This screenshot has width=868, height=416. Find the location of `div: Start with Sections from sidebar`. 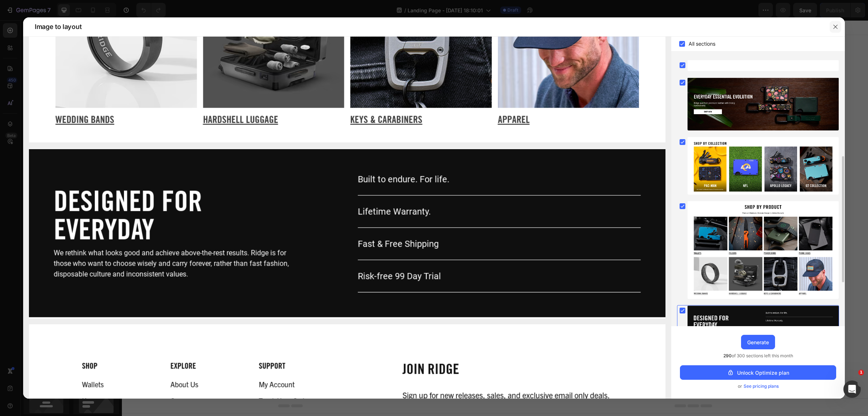

div: Start with Sections from sidebar is located at coordinates (374, 203).